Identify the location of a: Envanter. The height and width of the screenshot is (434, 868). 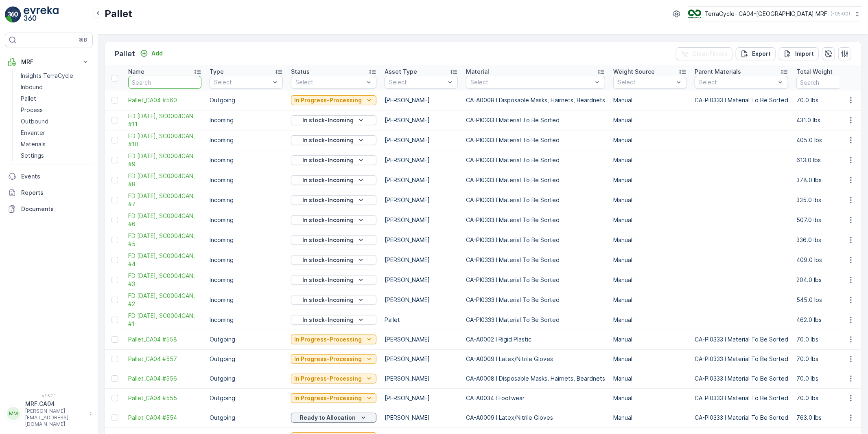
(55, 133).